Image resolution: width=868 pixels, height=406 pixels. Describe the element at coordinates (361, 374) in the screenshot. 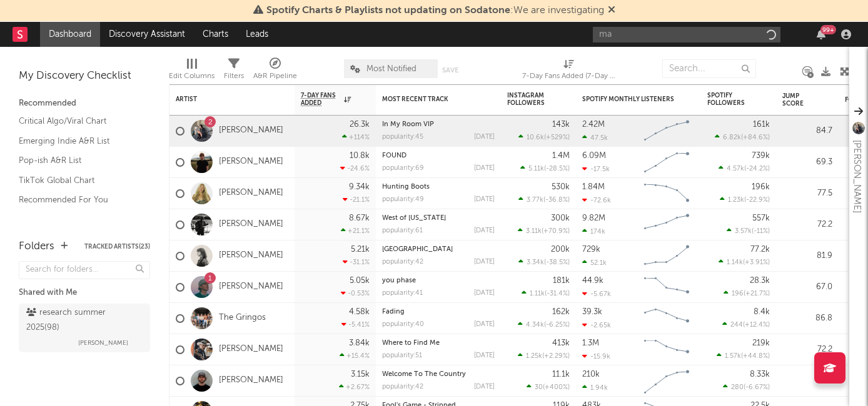

I see `div: 3.15k` at that location.